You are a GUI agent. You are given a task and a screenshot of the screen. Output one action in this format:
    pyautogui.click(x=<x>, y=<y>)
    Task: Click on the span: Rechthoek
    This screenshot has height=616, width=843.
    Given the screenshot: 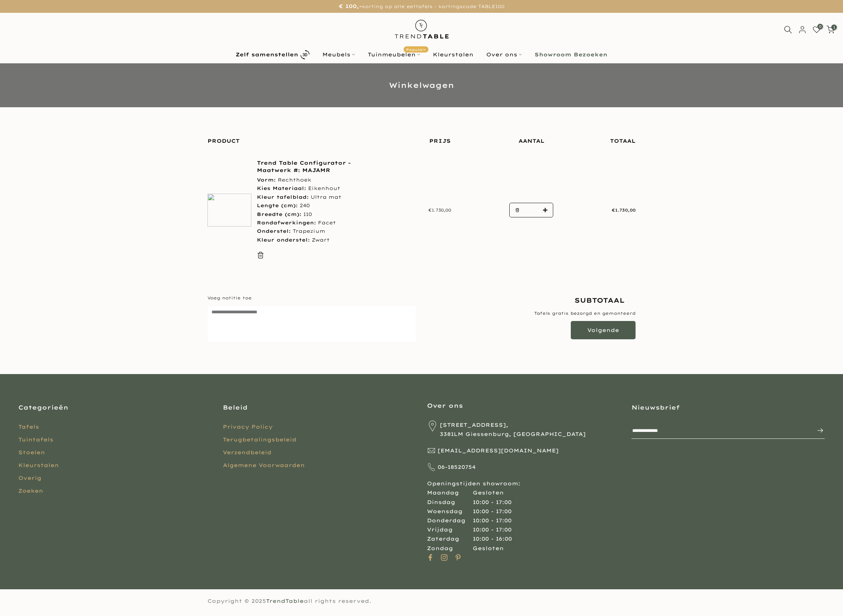 What is the action you would take?
    pyautogui.click(x=295, y=179)
    